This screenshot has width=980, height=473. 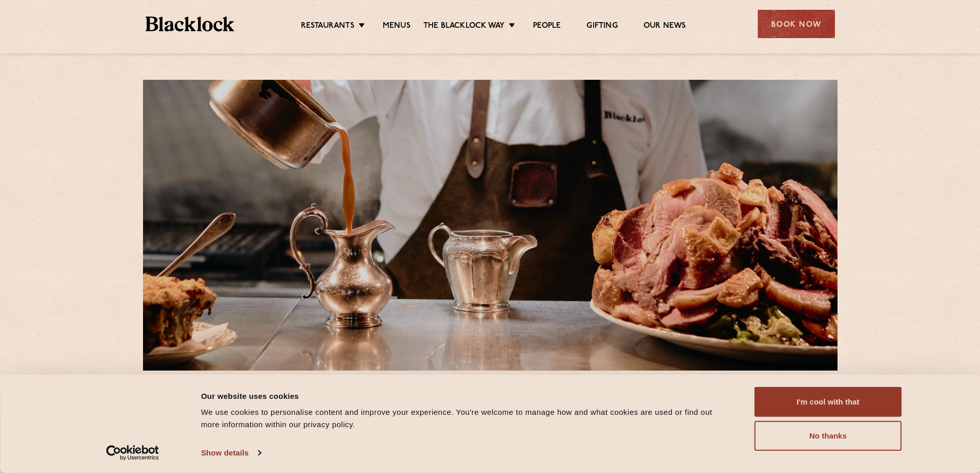 I want to click on button: No thanks, so click(x=828, y=436).